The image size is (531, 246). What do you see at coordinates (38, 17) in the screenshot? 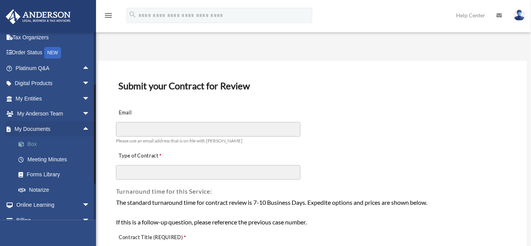
I see `img: Anderson Advisors Platinum Portal` at bounding box center [38, 17].